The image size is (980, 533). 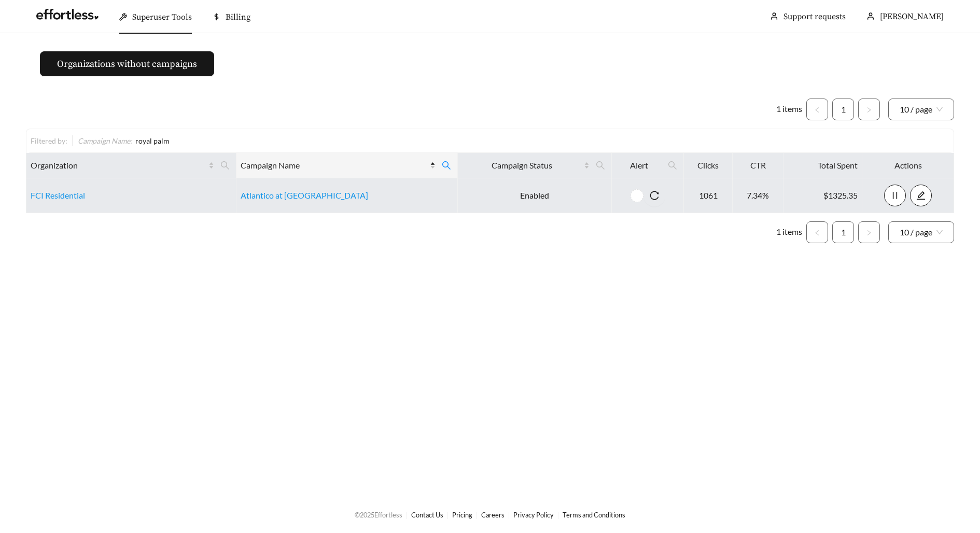 I want to click on a: Careers, so click(x=493, y=515).